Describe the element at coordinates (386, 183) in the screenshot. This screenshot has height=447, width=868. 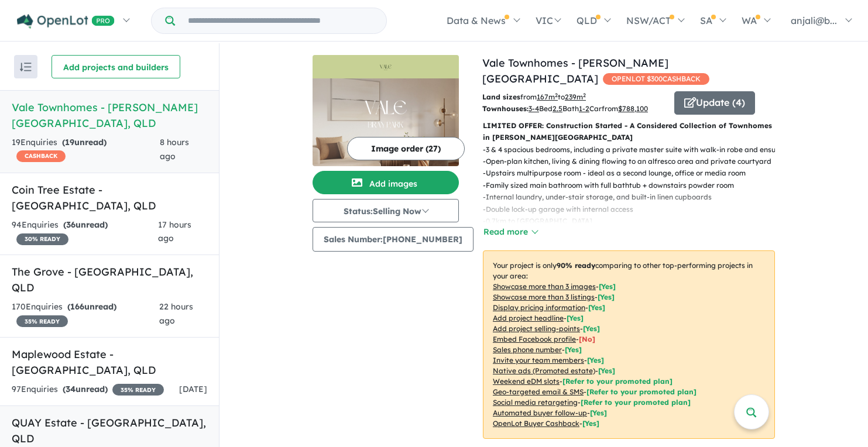
I see `button: Add images` at that location.